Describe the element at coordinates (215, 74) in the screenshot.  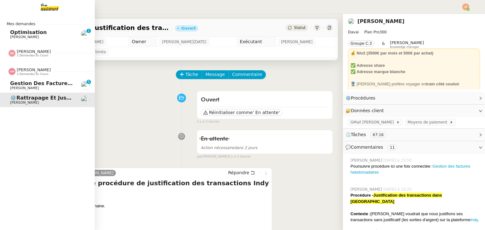
I see `span: Message` at that location.